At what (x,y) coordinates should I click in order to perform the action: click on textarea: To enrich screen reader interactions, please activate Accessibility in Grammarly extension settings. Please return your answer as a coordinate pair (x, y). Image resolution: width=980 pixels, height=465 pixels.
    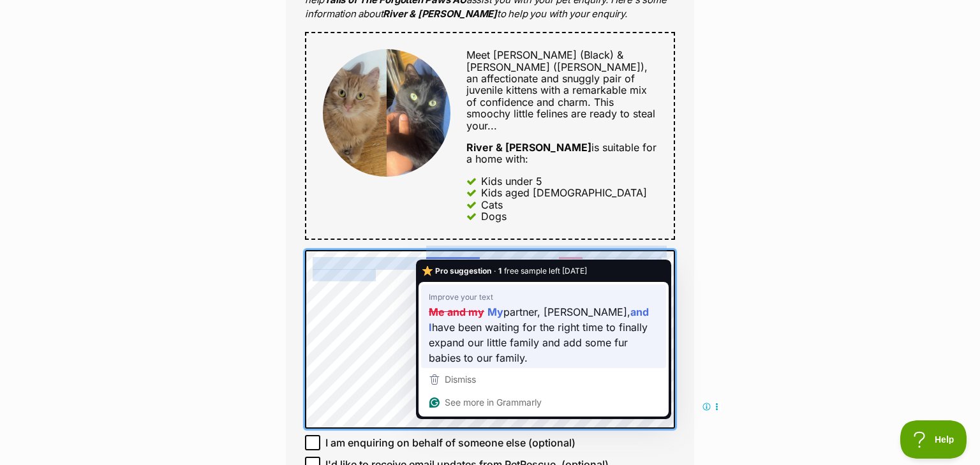
    Looking at the image, I should click on (490, 339).